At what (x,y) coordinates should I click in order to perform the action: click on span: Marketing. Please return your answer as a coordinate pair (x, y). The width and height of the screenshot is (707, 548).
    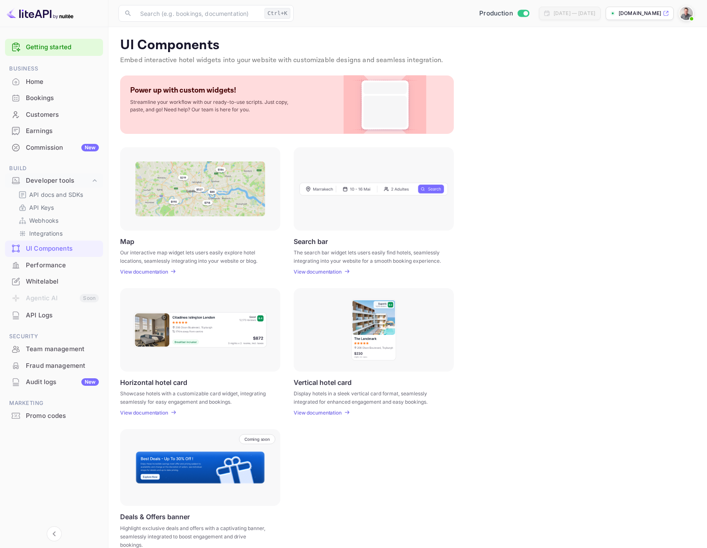
    Looking at the image, I should click on (54, 403).